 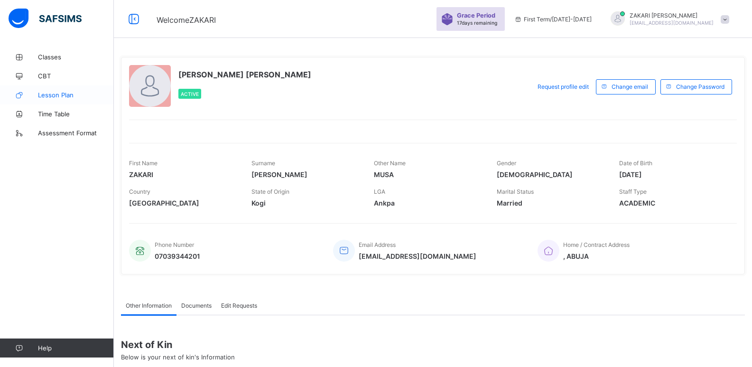 What do you see at coordinates (551, 203) in the screenshot?
I see `span: Married` at bounding box center [551, 203].